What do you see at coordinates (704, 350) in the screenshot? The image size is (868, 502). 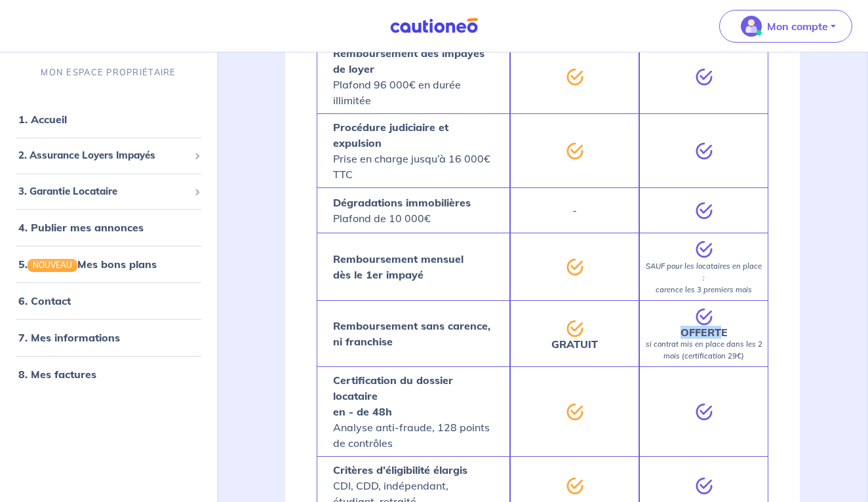 I see `em: si contrat mis en place dans les 2 mois (certification 29€)` at bounding box center [704, 350].